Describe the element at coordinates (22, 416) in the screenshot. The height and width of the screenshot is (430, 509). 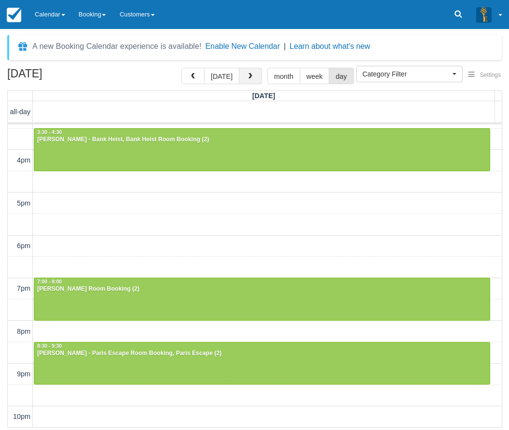
I see `span: 10pm` at that location.